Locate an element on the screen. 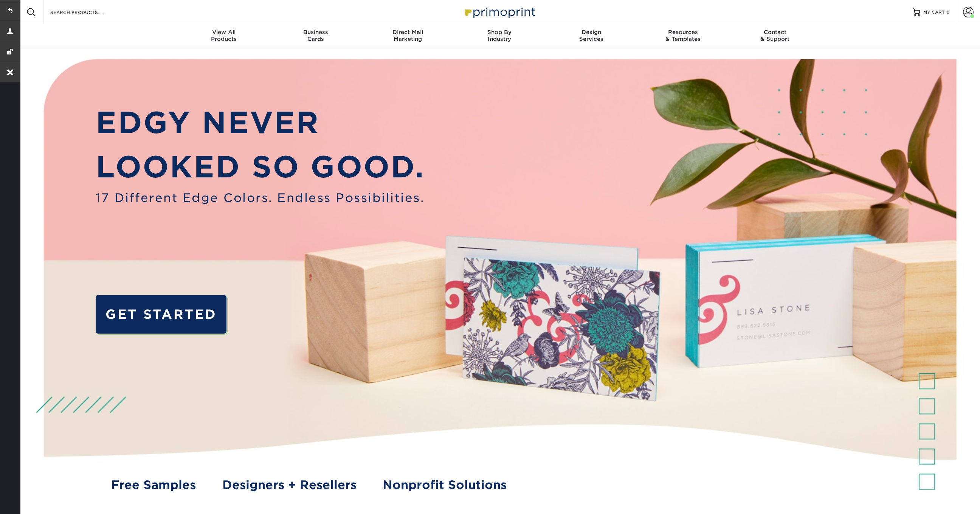 This screenshot has width=980, height=514. a: Contact& Support is located at coordinates (775, 36).